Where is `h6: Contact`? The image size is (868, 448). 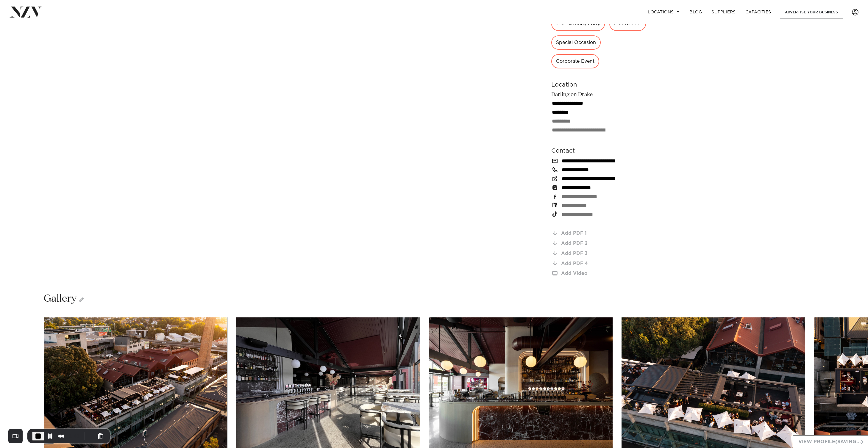
h6: Contact is located at coordinates (600, 151).